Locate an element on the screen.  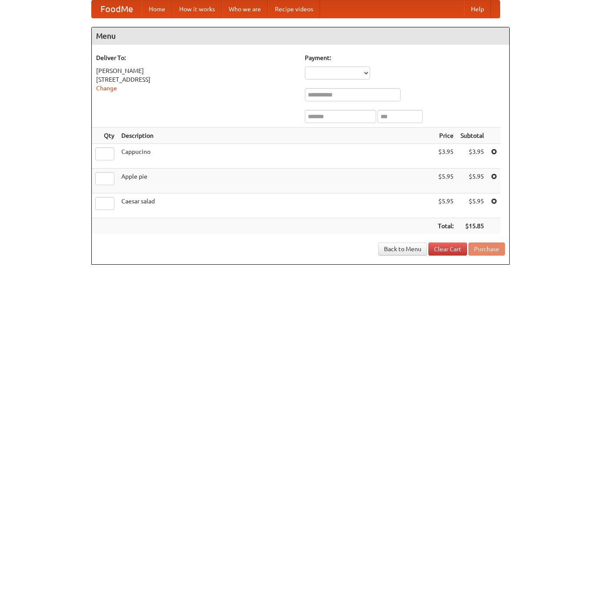
th: Description is located at coordinates (276, 136).